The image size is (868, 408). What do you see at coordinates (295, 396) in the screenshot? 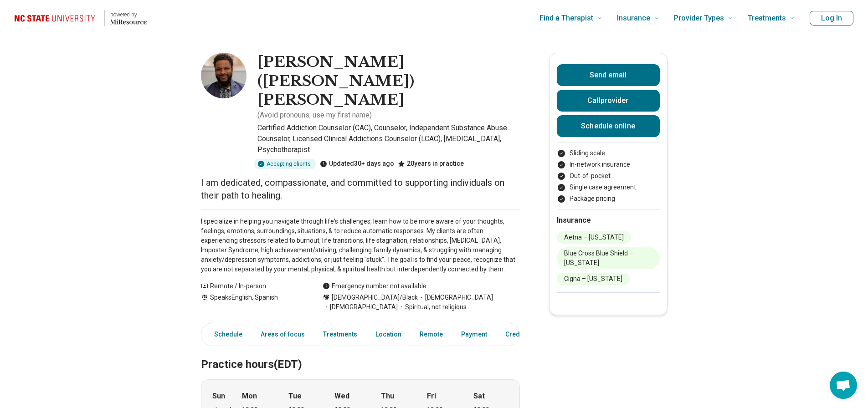
I see `strong: Tue` at bounding box center [295, 396].